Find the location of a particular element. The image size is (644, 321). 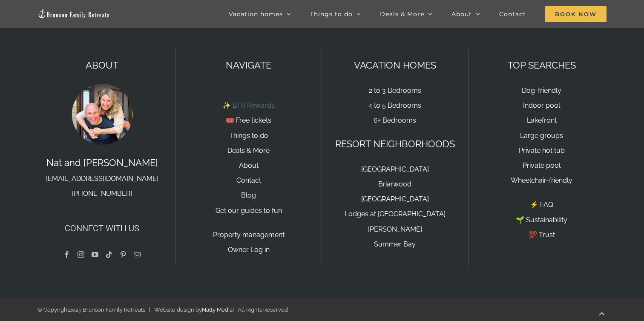

a: 2 to 3 Bedrooms is located at coordinates (395, 90).